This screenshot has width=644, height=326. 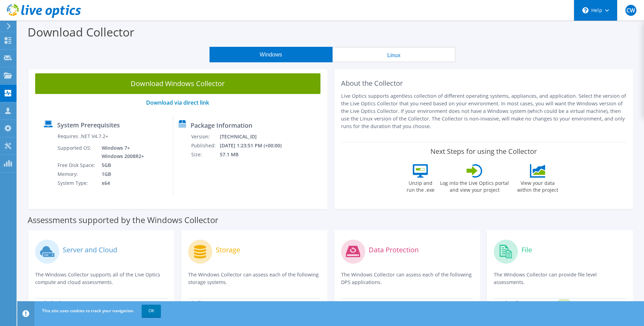 What do you see at coordinates (585, 11) in the screenshot?
I see `svg: \n` at bounding box center [585, 11].